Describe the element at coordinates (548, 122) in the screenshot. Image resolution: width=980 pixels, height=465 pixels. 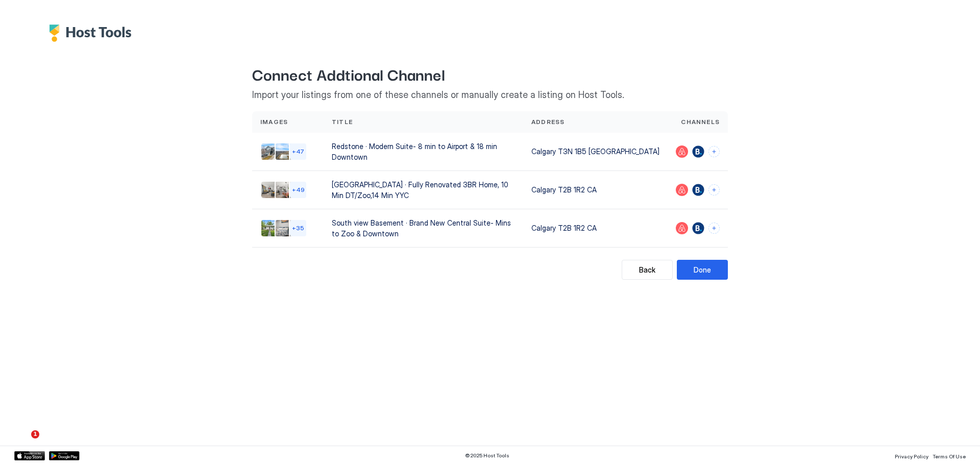
I see `span: Address` at that location.